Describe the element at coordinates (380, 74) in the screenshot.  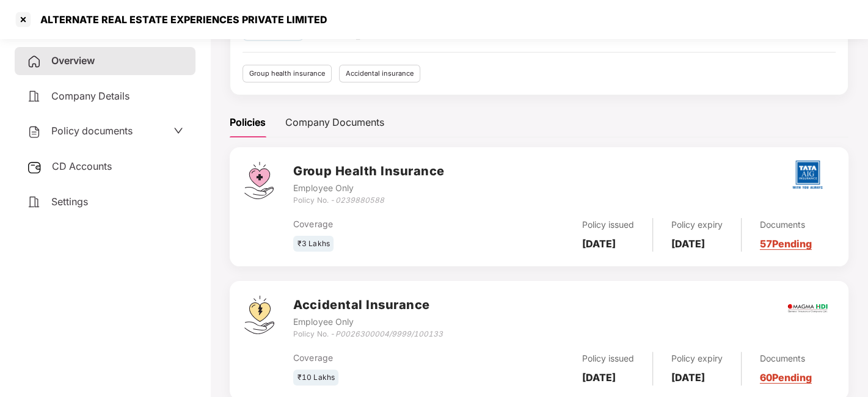
I see `div: Accidental insurance` at that location.